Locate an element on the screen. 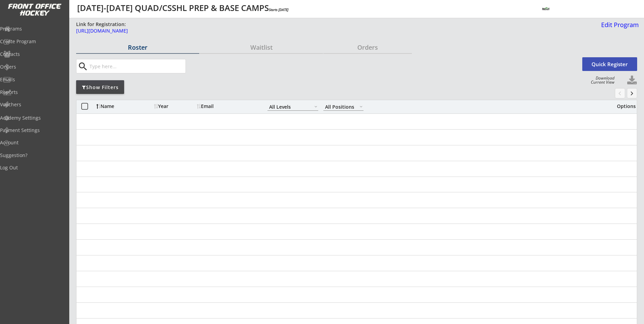 This screenshot has height=324, width=644. div: Name is located at coordinates (124, 106).